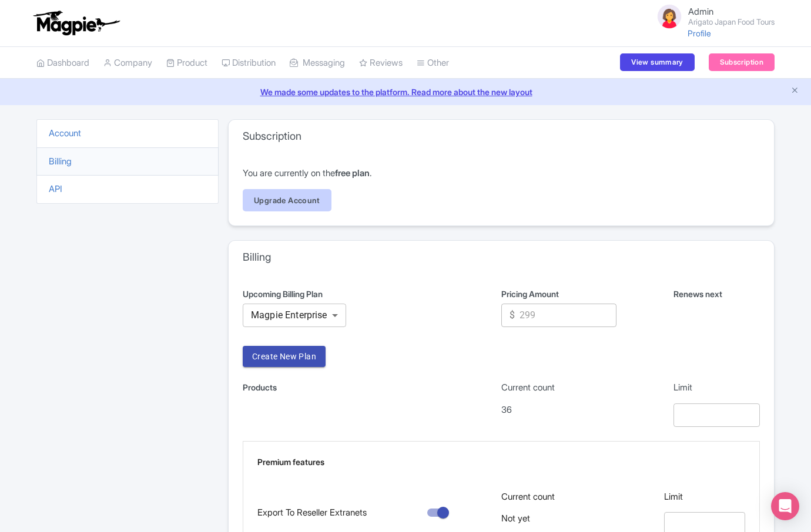 The height and width of the screenshot is (532, 811). What do you see at coordinates (63, 63) in the screenshot?
I see `a: Dashboard` at bounding box center [63, 63].